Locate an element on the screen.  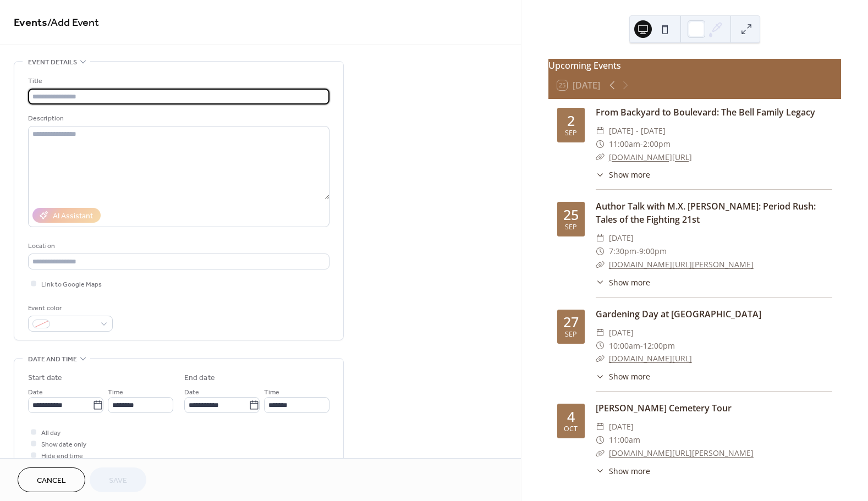
span: 10:00am is located at coordinates (625, 346).